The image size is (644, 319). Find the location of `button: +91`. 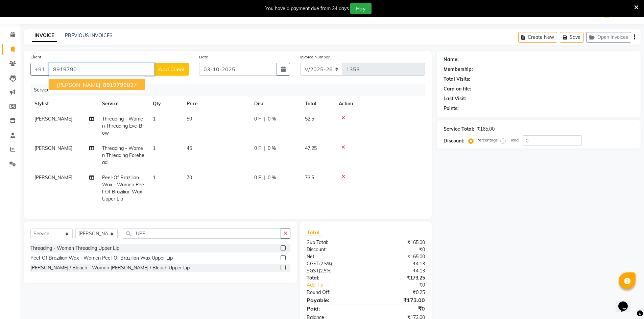

button: +91 is located at coordinates (40, 69).